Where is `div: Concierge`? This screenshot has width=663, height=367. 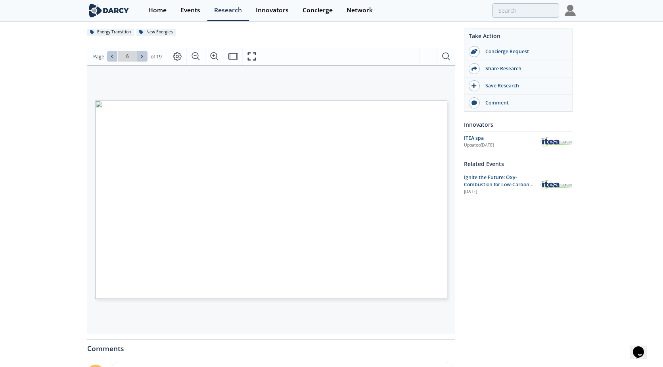
div: Concierge is located at coordinates (318, 10).